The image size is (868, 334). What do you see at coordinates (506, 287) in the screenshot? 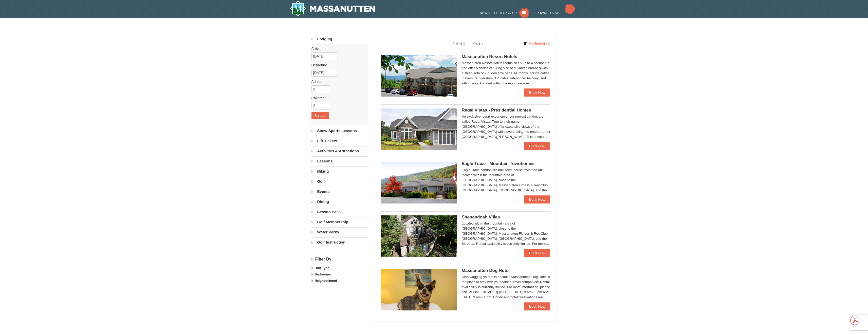
I see `div: Start wagging your tails because Massanutten Dog Hotel is the place to stay with your canine trav...` at bounding box center [506, 287].